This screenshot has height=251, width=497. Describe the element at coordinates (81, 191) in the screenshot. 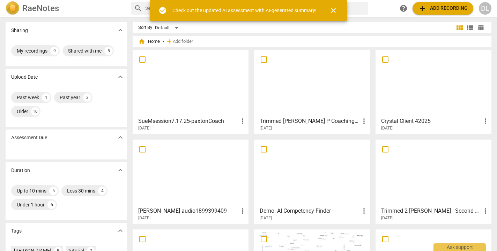

I see `div: Less 30 mins` at that location.